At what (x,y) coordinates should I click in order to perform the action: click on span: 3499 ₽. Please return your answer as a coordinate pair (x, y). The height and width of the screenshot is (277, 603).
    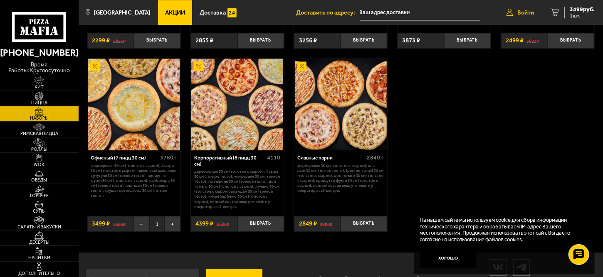
    Looking at the image, I should click on (101, 224).